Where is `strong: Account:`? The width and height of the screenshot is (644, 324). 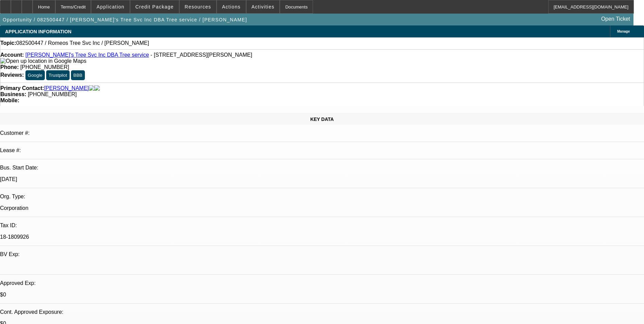 strong: Account: is located at coordinates (12, 55).